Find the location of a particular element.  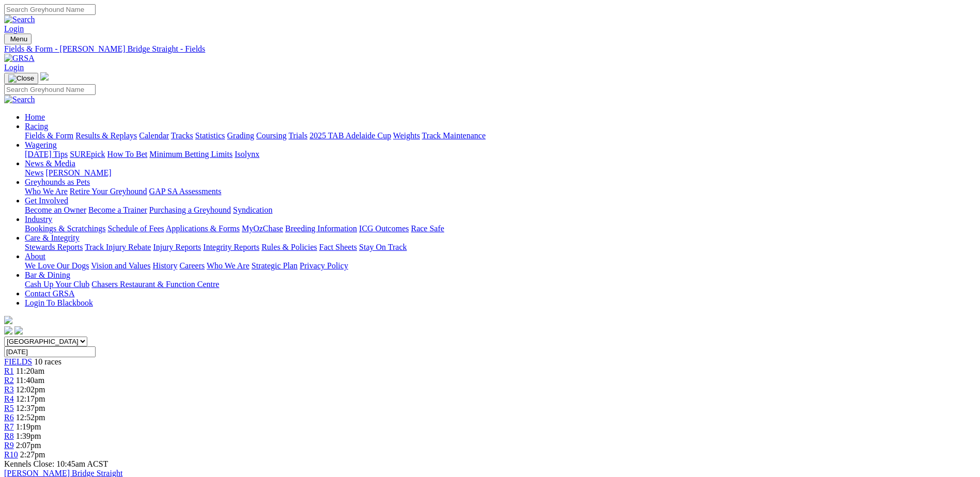

a: Bar & Dining is located at coordinates (47, 274).